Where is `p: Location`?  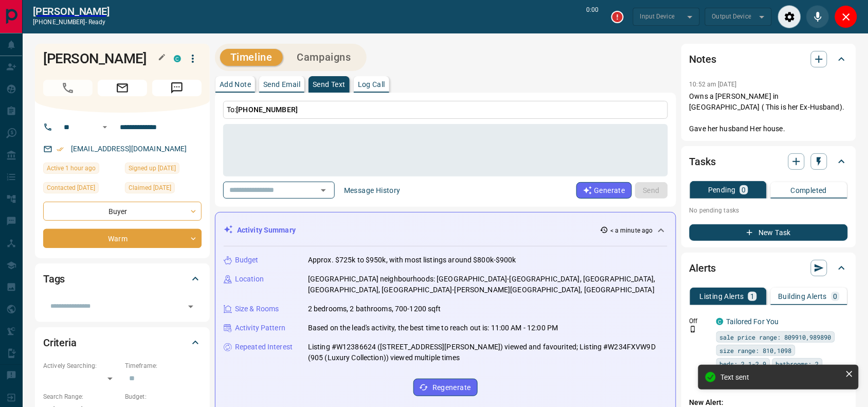
p: Location is located at coordinates (249, 279).